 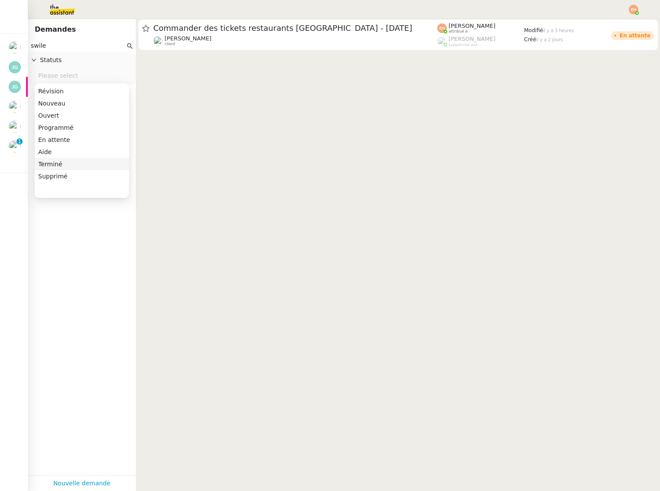 I want to click on app-user-label: attribué à, so click(x=481, y=28).